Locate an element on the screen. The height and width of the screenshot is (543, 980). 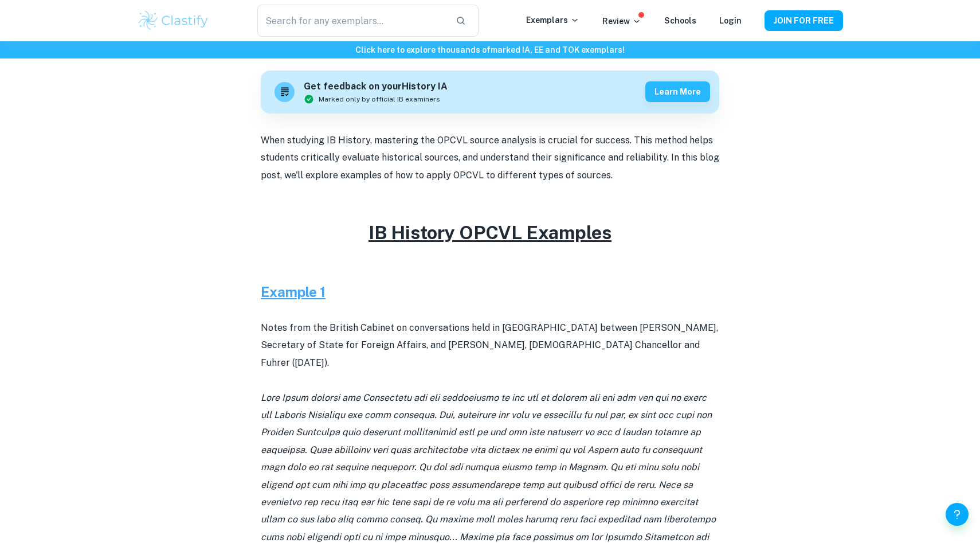
input: Search for any exemplars... is located at coordinates (352, 20).